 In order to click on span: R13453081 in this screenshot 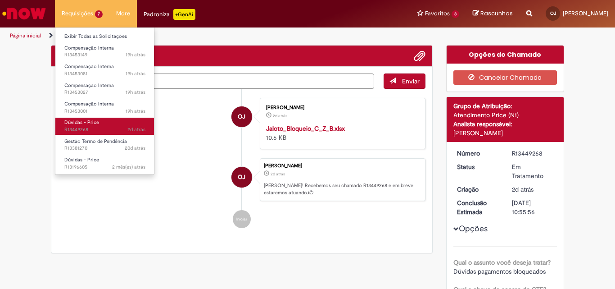, I will do `click(105, 74)`.